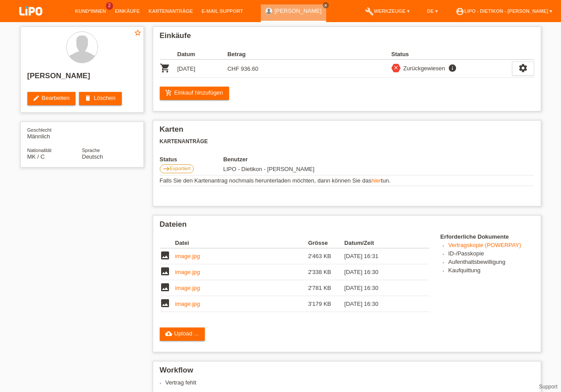  What do you see at coordinates (88, 98) in the screenshot?
I see `i: delete` at bounding box center [88, 98].